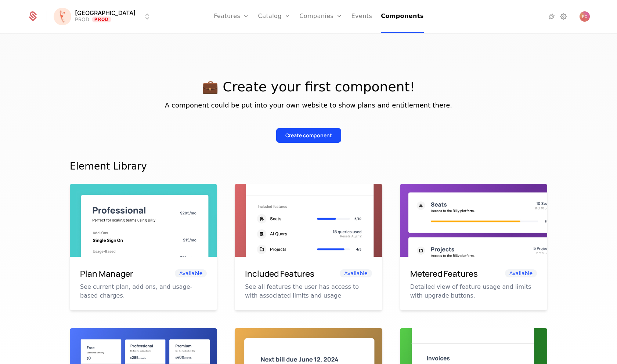  I want to click on p: 💼 Create your first component!, so click(308, 87).